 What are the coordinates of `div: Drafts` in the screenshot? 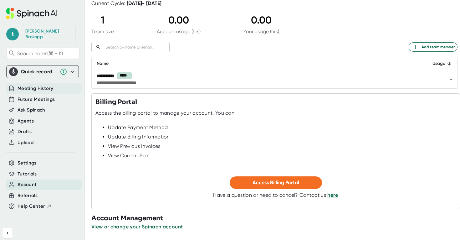 It's located at (24, 131).